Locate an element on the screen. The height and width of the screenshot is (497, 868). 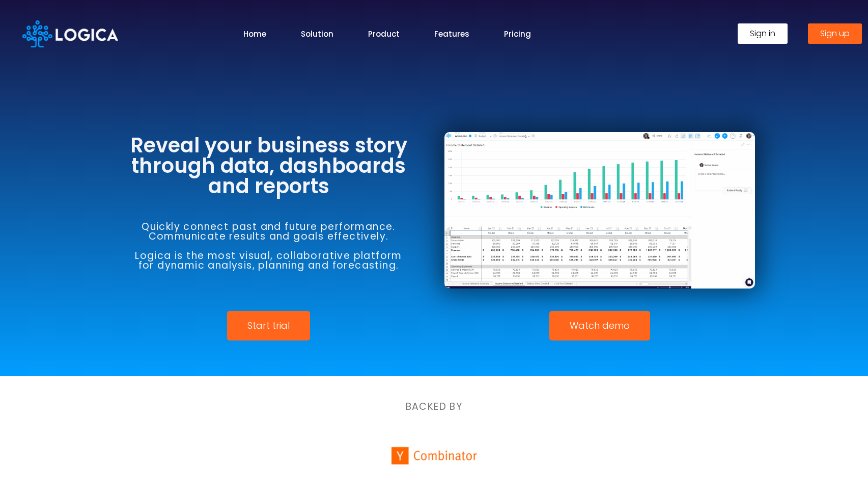
a: Sign in is located at coordinates (762, 34).